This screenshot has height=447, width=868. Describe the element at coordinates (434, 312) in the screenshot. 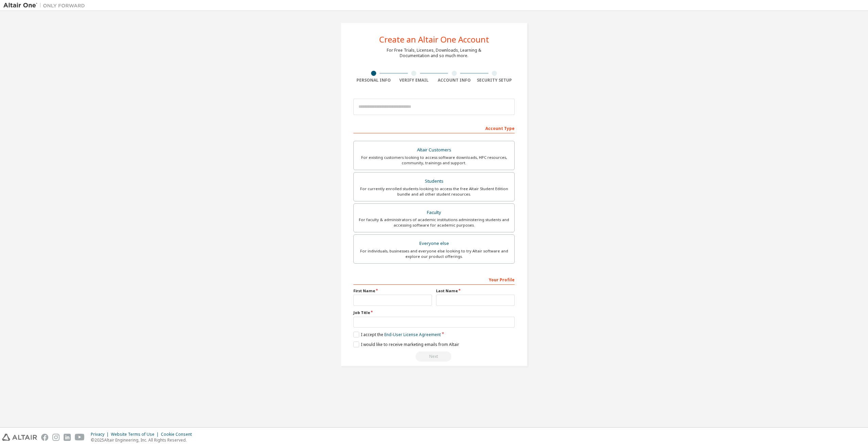

I see `label: Job Title` at that location.